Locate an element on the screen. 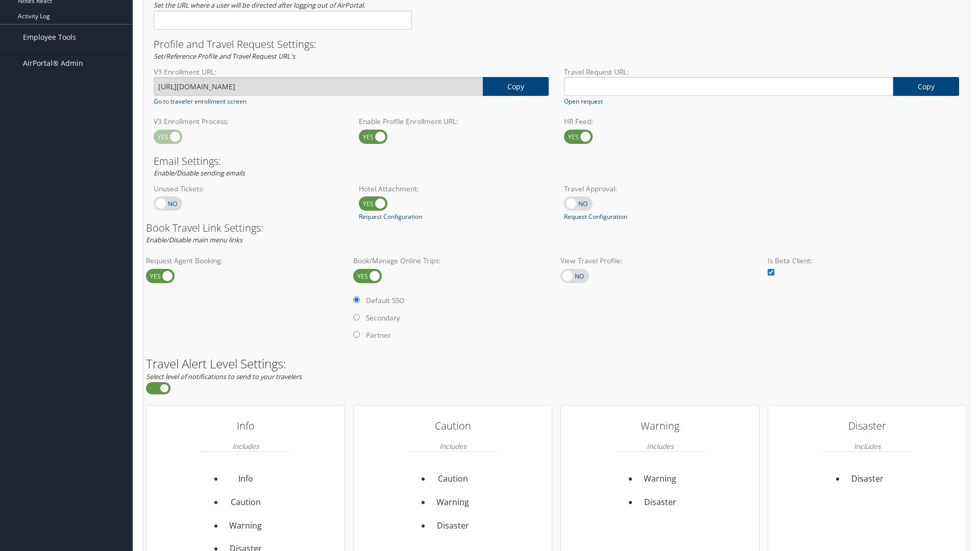 The width and height of the screenshot is (980, 551). h3: Disaster is located at coordinates (867, 427).